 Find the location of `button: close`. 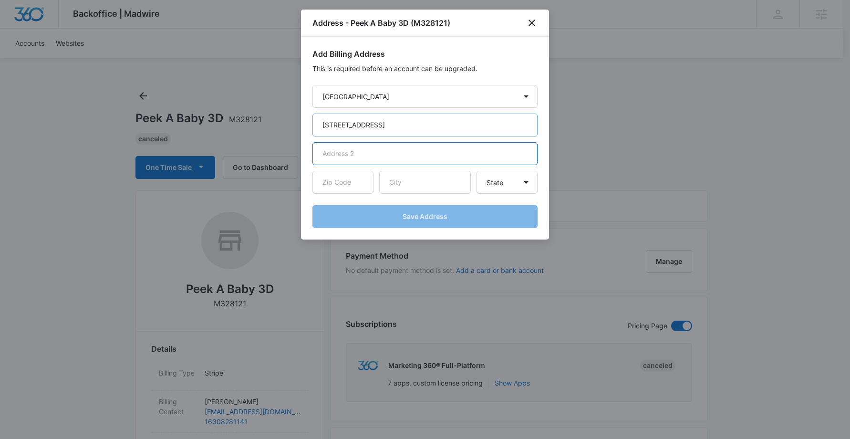

button: close is located at coordinates (532, 23).